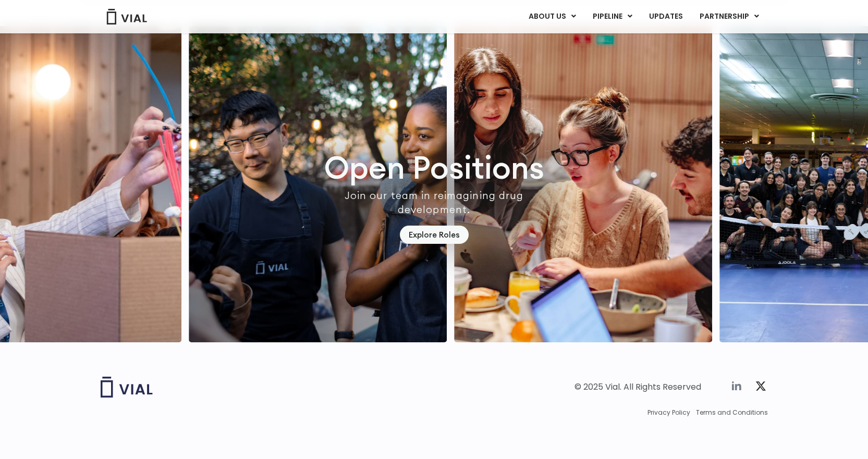 The height and width of the screenshot is (459, 868). What do you see at coordinates (612, 17) in the screenshot?
I see `a: PIPELINEMenu Toggle` at bounding box center [612, 17].